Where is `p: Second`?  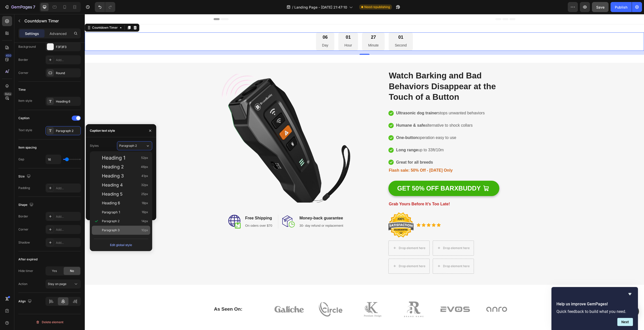
p: Second is located at coordinates (315, 31).